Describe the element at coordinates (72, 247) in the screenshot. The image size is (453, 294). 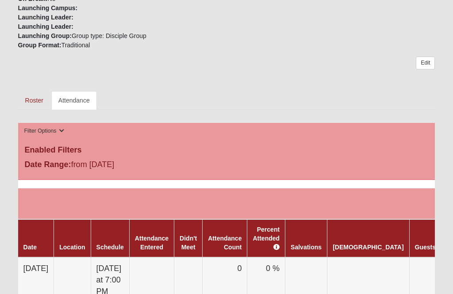
I see `a: Location` at that location.